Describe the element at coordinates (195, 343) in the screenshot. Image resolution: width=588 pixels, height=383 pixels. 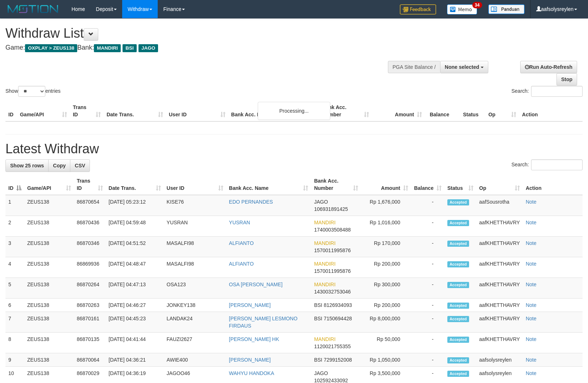
I see `td: FAUZI2627` at that location.